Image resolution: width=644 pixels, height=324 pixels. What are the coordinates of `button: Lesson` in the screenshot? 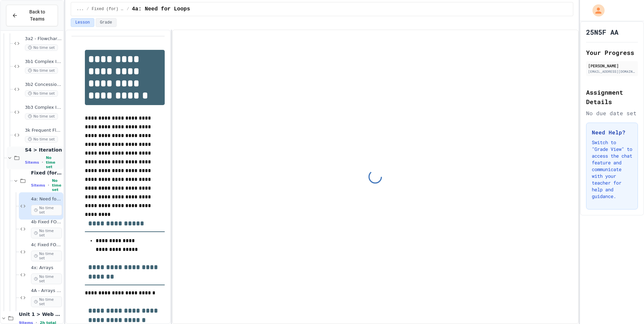 It's located at (82, 23).